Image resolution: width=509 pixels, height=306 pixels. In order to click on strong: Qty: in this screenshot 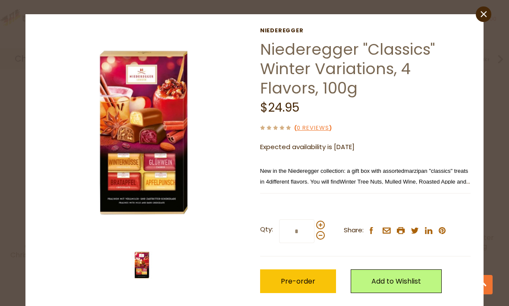, I will do `click(267, 230)`.